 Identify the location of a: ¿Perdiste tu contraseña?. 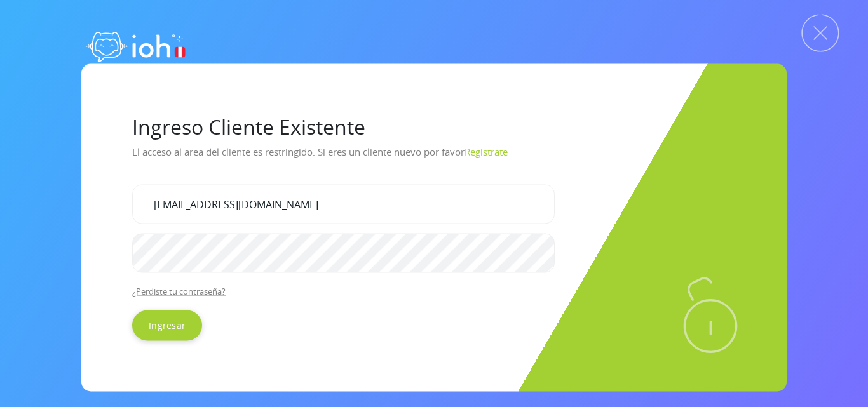
(178, 291).